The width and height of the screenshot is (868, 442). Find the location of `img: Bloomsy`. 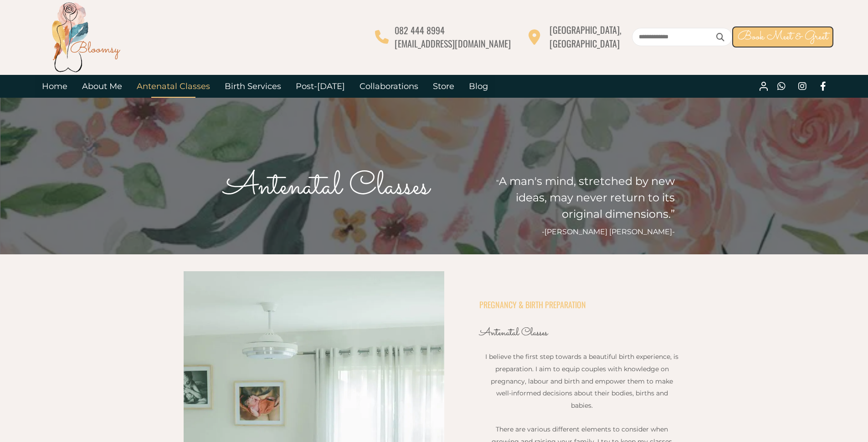

img: Bloomsy is located at coordinates (86, 37).